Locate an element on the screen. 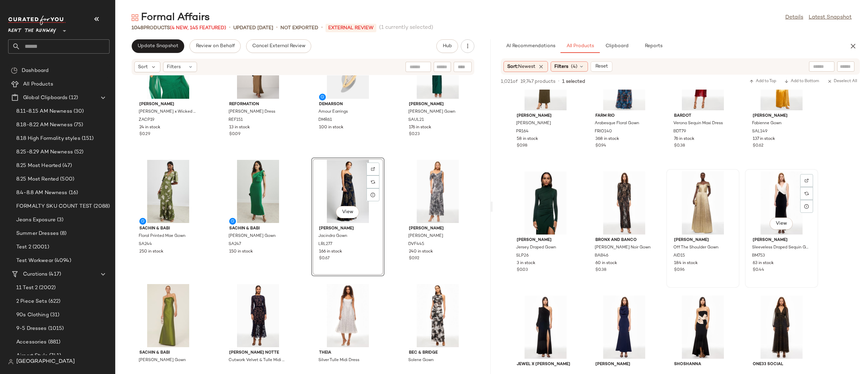  span: (47) is located at coordinates (66, 165).